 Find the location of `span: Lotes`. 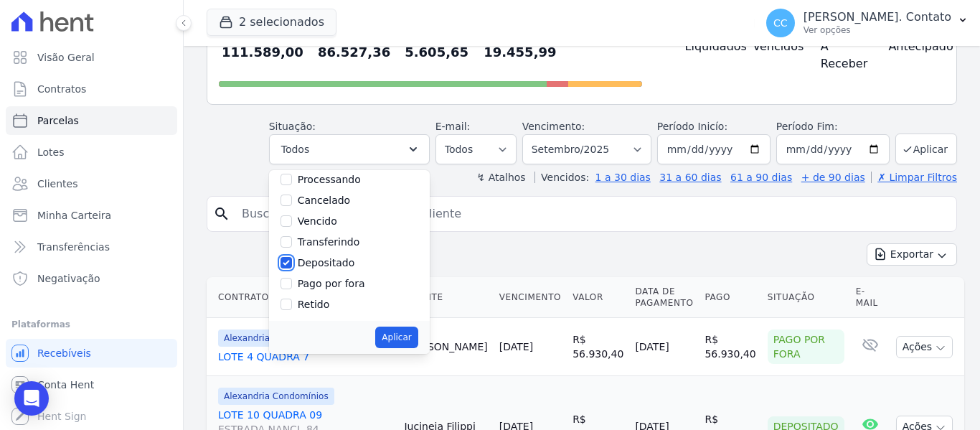

span: Lotes is located at coordinates (51, 152).